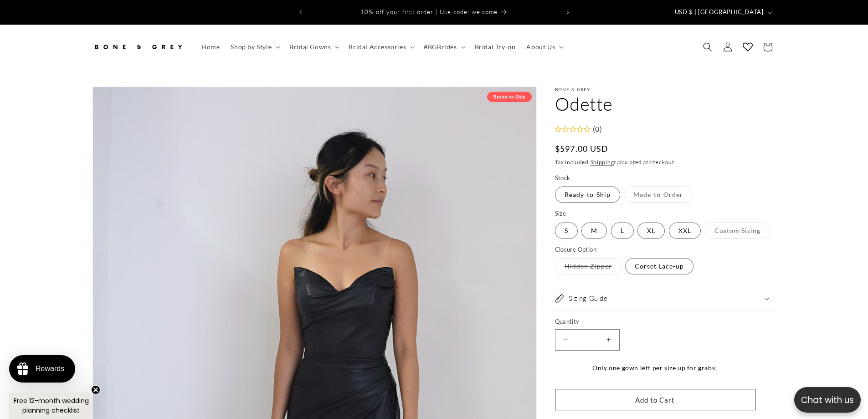 The image size is (868, 419). What do you see at coordinates (737, 231) in the screenshot?
I see `label: Custom Sizing` at bounding box center [737, 231].